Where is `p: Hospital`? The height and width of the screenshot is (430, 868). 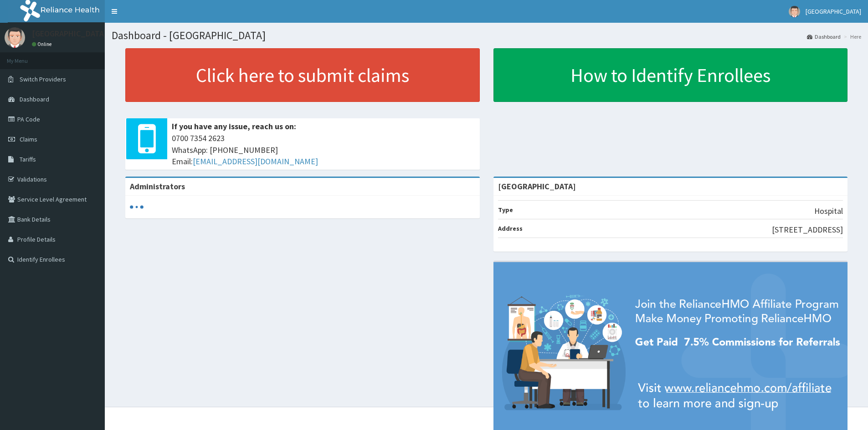 p: Hospital is located at coordinates (828, 211).